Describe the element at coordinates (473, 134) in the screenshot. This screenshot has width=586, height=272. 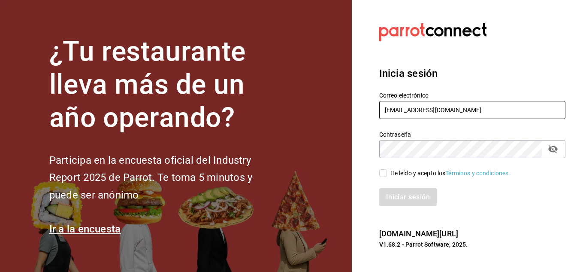
I see `label: Contraseña` at that location.